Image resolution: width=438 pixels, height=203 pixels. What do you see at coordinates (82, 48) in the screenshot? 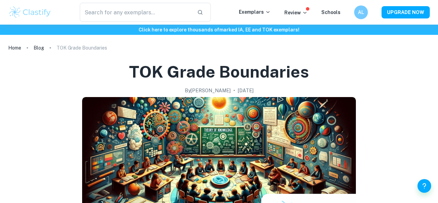
I see `p: TOK Grade Boundaries` at bounding box center [82, 48].